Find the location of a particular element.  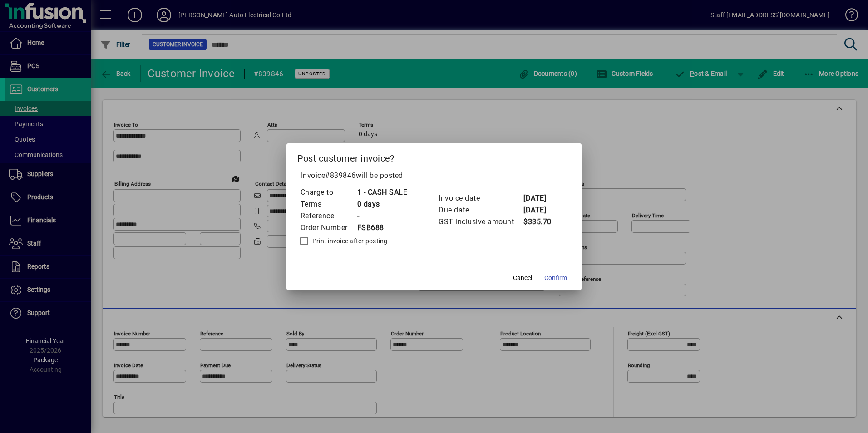

td: Reference is located at coordinates (328, 216).